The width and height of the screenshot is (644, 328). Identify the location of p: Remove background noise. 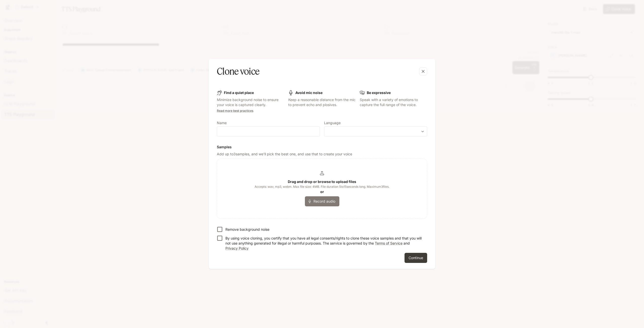
(247, 229).